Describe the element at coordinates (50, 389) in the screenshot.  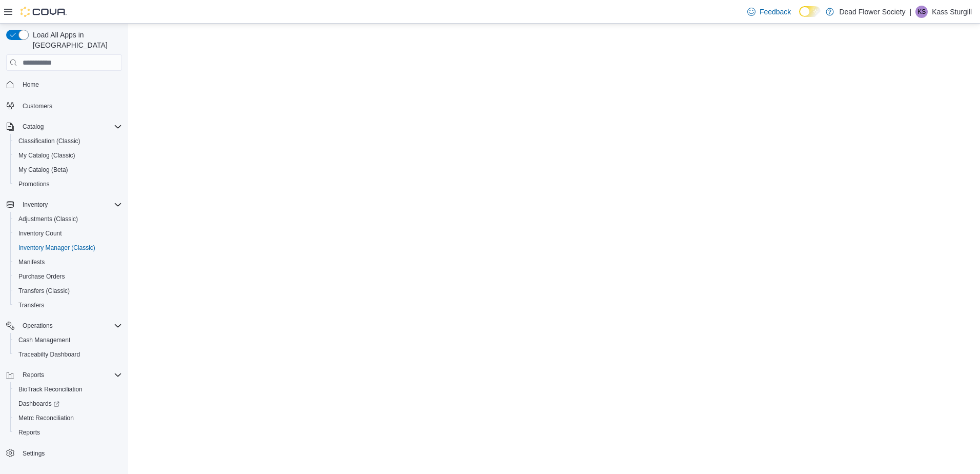
I see `a: BioTrack Reconciliation` at that location.